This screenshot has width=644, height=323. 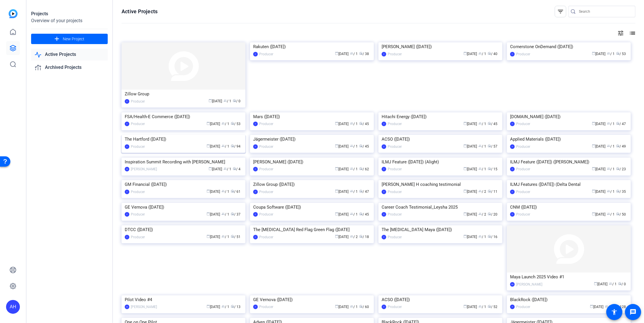 I want to click on span: / 57, so click(x=493, y=147).